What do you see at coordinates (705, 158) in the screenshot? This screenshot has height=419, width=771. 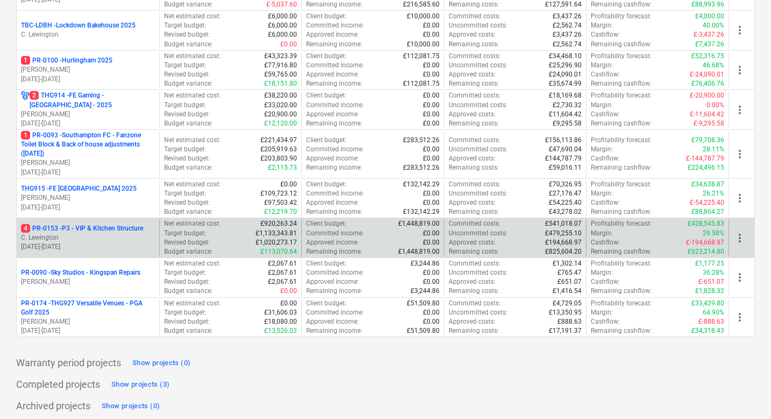 I see `p: £-144,787.79` at bounding box center [705, 158].